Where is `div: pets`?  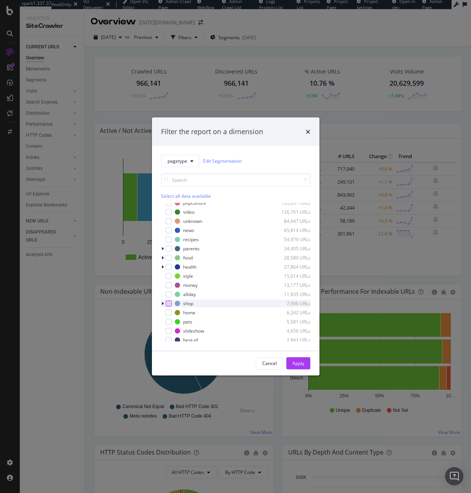
div: pets is located at coordinates (188, 322).